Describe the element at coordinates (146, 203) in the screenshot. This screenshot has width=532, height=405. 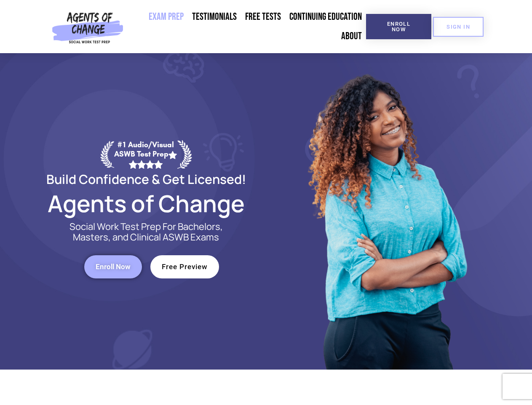
I see `h2: Agents of Change` at that location.